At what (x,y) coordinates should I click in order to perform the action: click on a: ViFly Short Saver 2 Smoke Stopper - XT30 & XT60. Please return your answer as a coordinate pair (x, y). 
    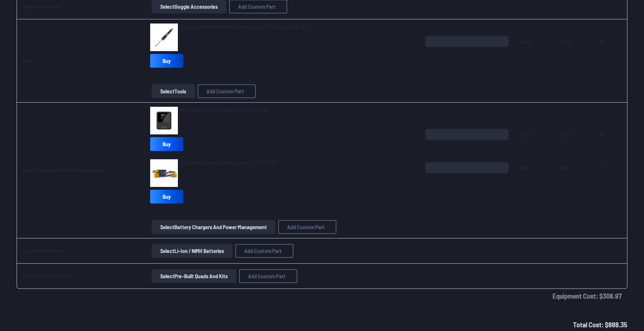
    Looking at the image, I should click on (229, 163).